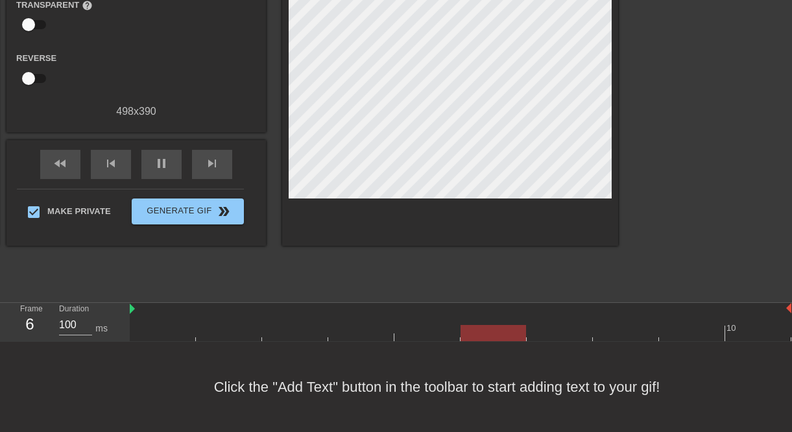  What do you see at coordinates (30, 324) in the screenshot?
I see `div: 6` at bounding box center [30, 324].